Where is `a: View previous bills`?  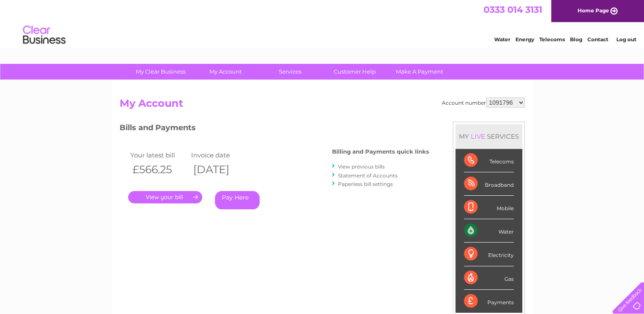 a: View previous bills is located at coordinates (362, 166).